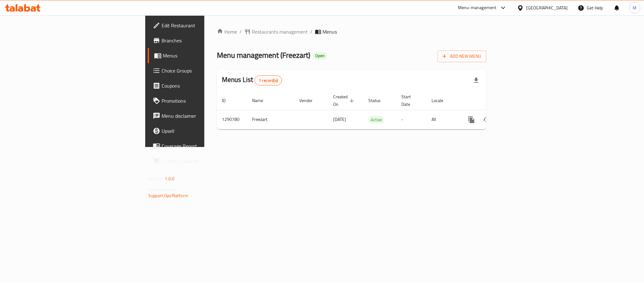 This screenshot has height=282, width=644. What do you see at coordinates (352, 31) in the screenshot?
I see `nav: breadcrumb` at bounding box center [352, 31].